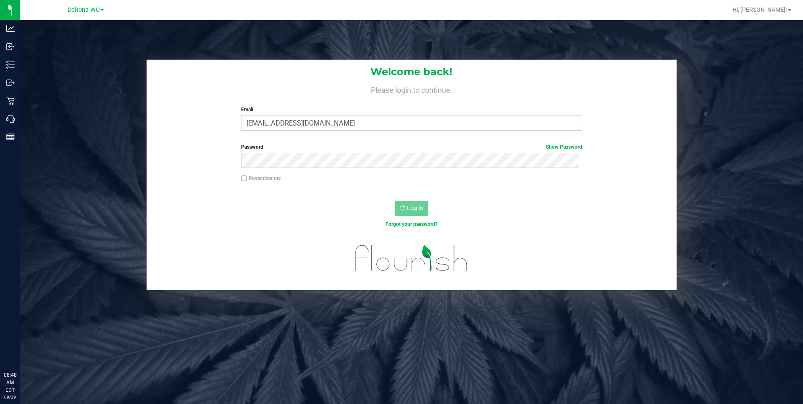  I want to click on a: Forgot your password?, so click(412, 224).